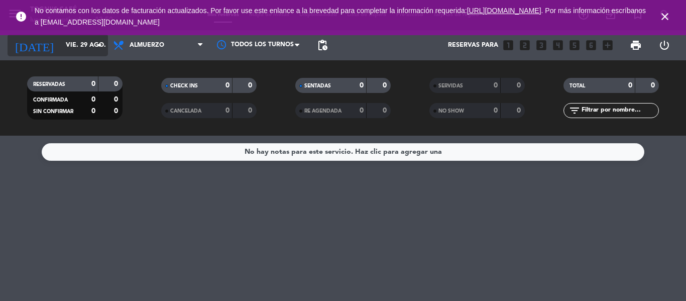 Image resolution: width=686 pixels, height=301 pixels. Describe the element at coordinates (574, 110) in the screenshot. I see `i: filter_list` at that location.